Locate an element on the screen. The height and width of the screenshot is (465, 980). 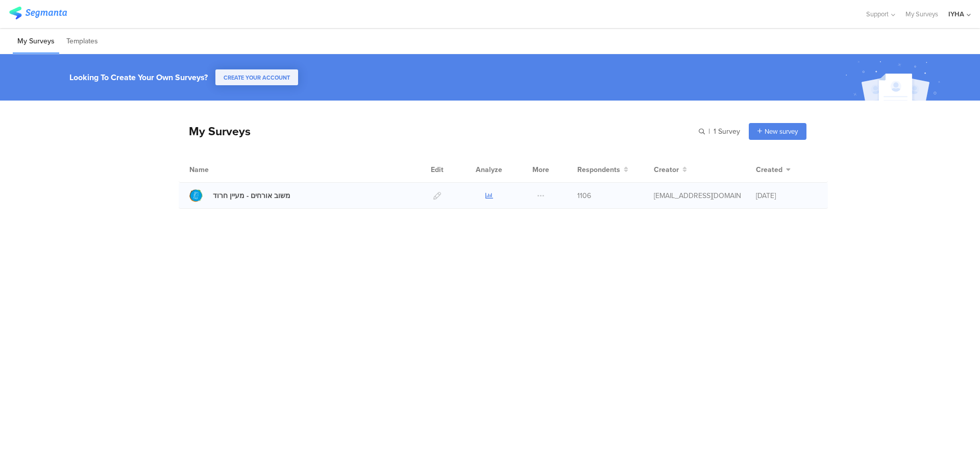
img: create_account_image.svg is located at coordinates (894, 80).